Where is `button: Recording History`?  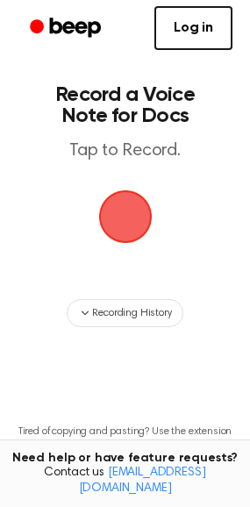 button: Recording History is located at coordinates (124, 313).